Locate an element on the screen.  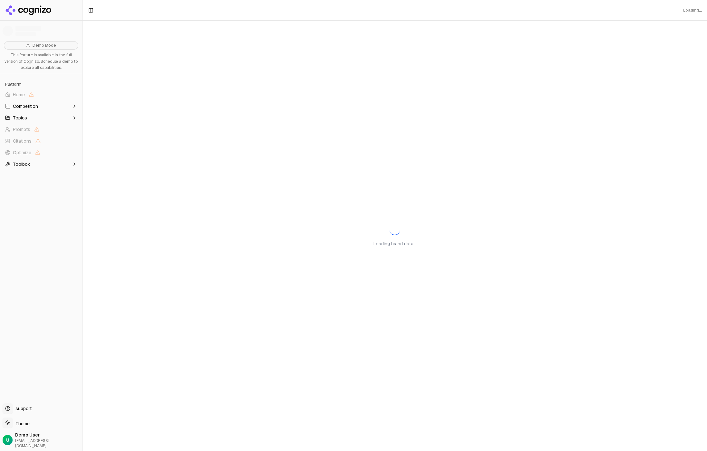
span: Optimize is located at coordinates (22, 153).